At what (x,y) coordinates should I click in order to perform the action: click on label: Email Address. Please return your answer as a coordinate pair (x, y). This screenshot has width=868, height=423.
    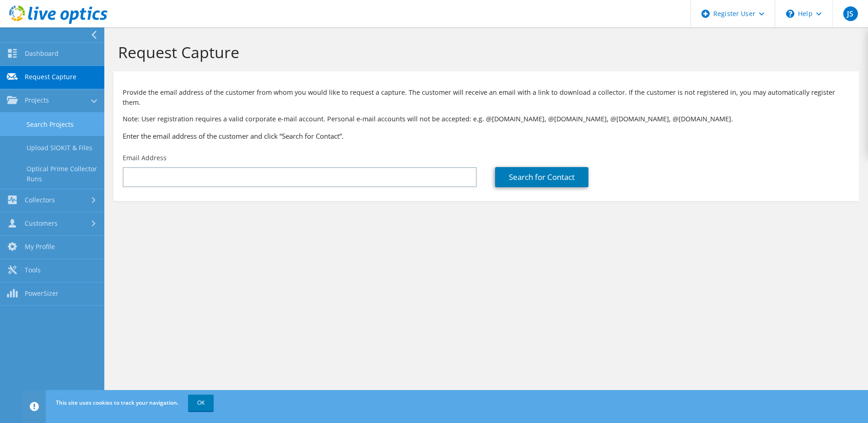
    Looking at the image, I should click on (144, 158).